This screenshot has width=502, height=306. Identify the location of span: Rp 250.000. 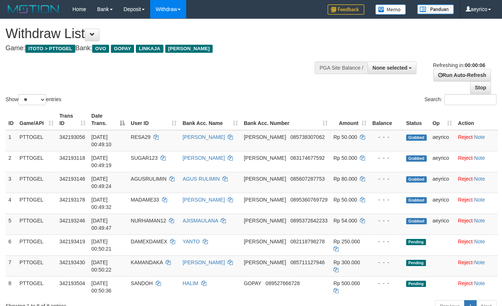
(346, 242).